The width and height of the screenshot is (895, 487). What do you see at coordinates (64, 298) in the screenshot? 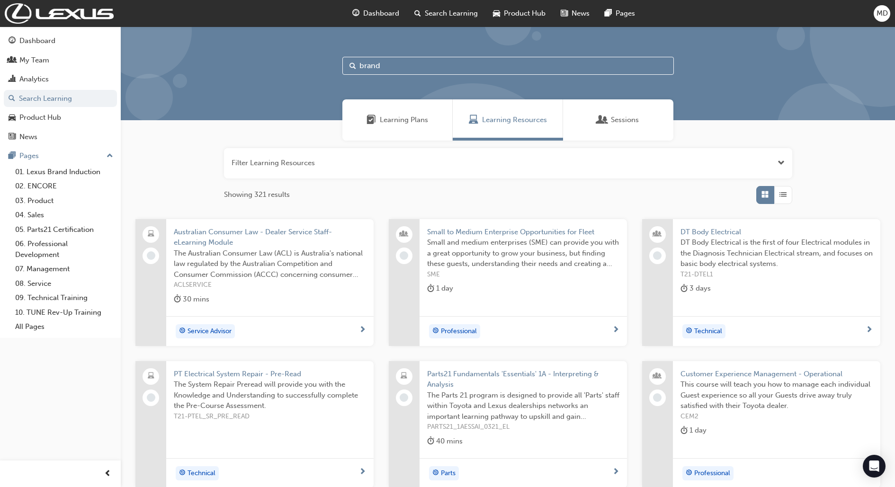
I see `a: 09. Technical Training` at bounding box center [64, 298].